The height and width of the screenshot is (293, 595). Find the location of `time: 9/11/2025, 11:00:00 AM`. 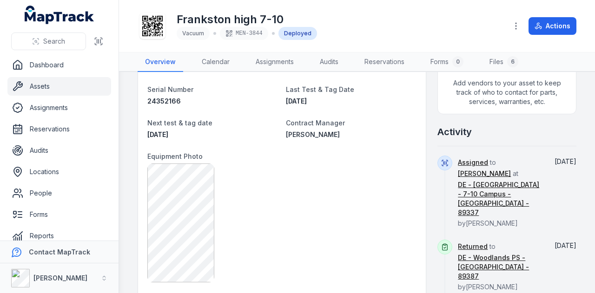

time: 9/11/2025, 11:00:00 AM is located at coordinates (296, 101).